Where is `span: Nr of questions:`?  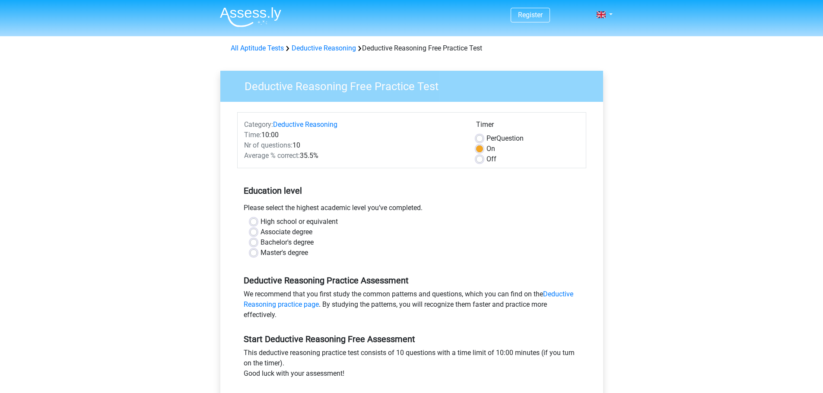
span: Nr of questions: is located at coordinates (268, 145).